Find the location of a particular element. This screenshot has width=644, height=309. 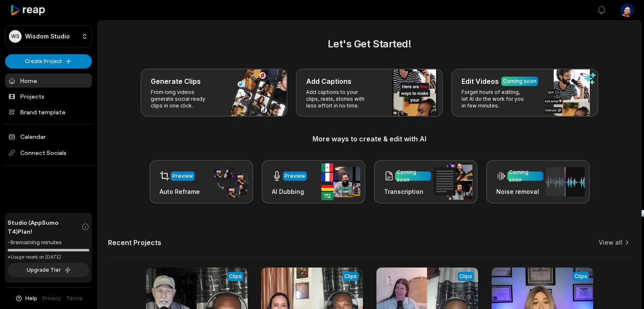

div: -9 remaining minutes is located at coordinates (48, 243).